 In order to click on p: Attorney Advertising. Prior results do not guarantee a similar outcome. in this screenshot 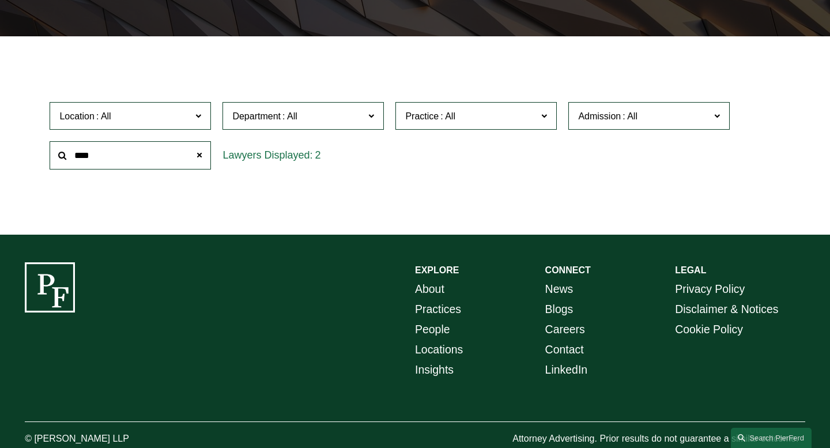, I will do `click(659, 439)`.